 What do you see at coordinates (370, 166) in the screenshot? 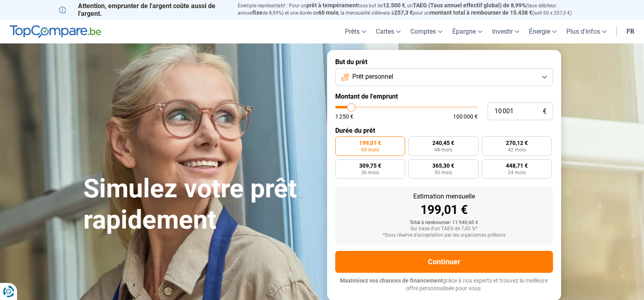
I see `span: 309,75 €` at bounding box center [370, 166].